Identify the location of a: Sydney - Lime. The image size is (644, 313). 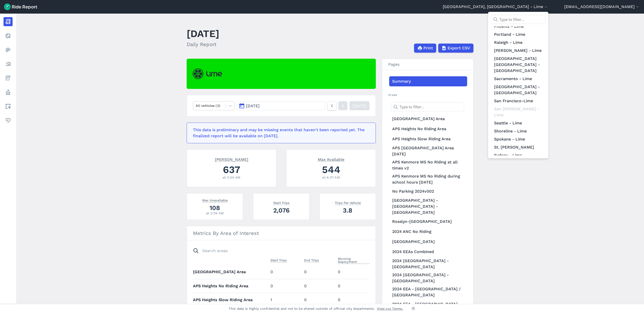
(518, 155).